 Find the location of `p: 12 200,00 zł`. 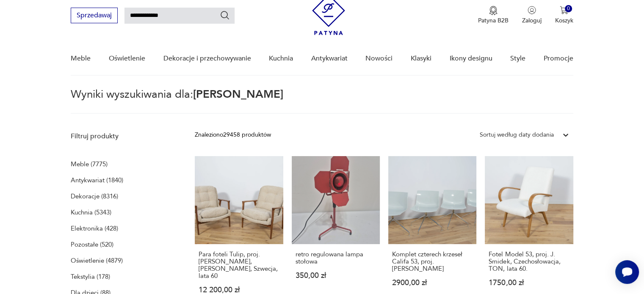

p: 12 200,00 zł is located at coordinates (239, 290).